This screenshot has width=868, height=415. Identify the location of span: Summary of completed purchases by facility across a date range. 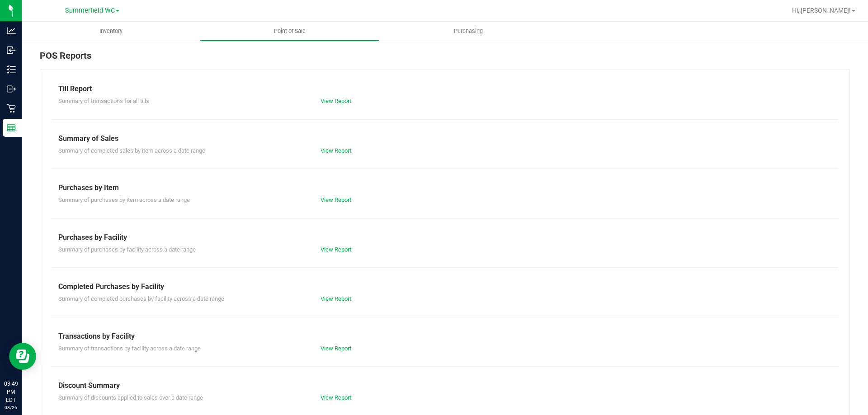
(141, 298).